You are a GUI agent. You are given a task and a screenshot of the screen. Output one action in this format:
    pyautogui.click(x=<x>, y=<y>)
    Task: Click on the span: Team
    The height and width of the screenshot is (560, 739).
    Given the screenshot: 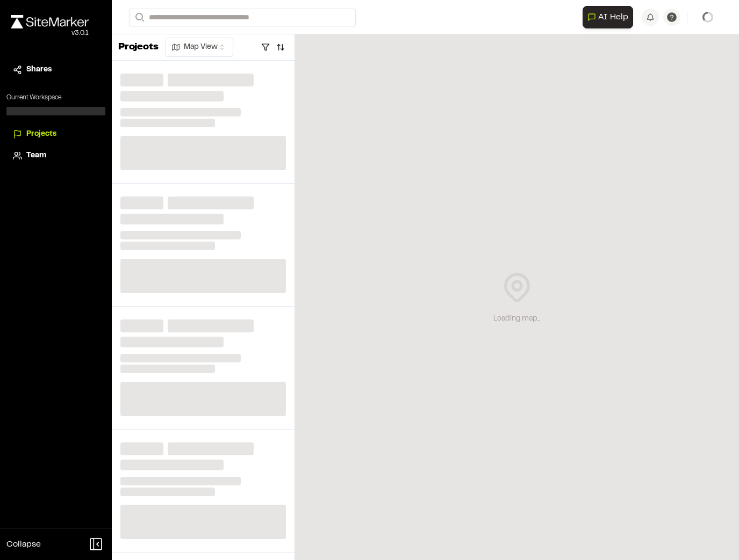 What is the action you would take?
    pyautogui.click(x=36, y=155)
    